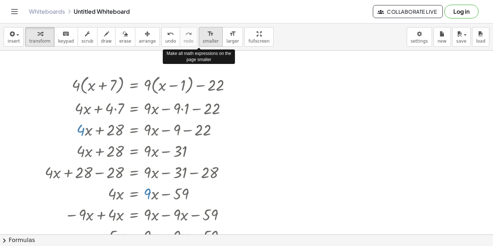 This screenshot has height=246, width=493. What do you see at coordinates (211, 41) in the screenshot?
I see `span: smaller` at bounding box center [211, 41].